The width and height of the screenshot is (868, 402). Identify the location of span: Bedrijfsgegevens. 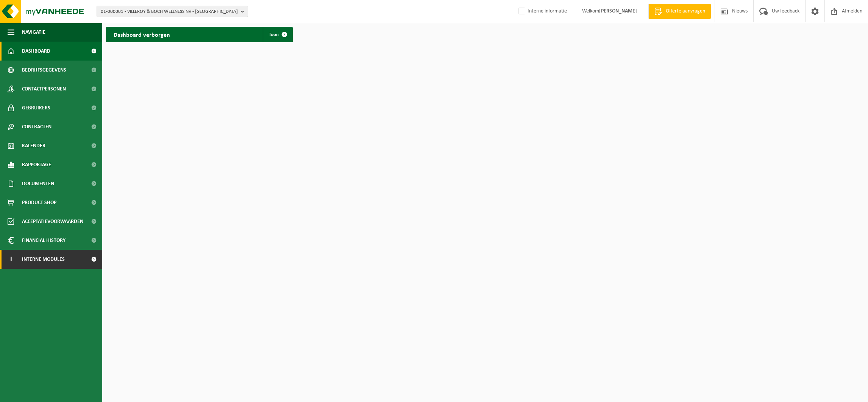
(44, 70).